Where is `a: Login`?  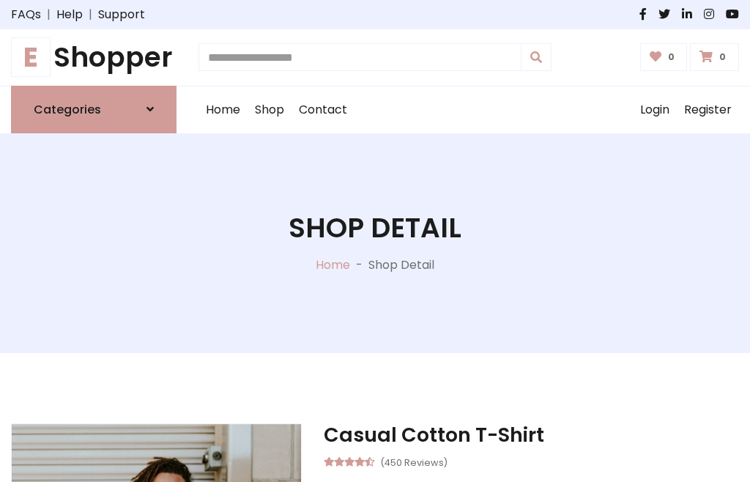
a: Login is located at coordinates (655, 110).